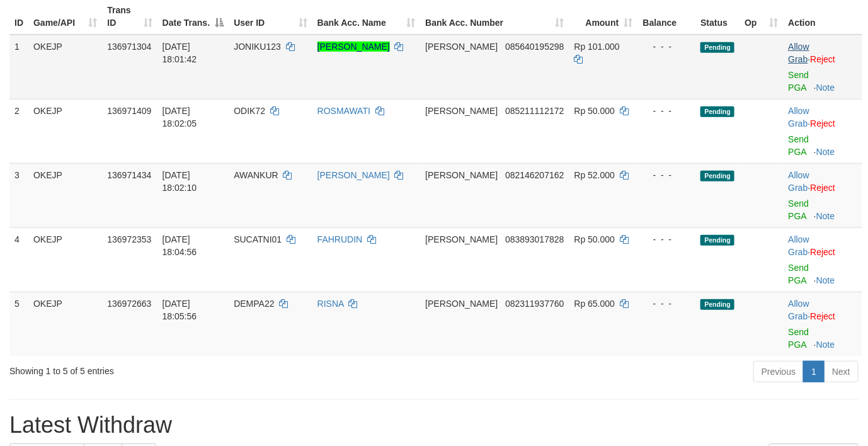  Describe the element at coordinates (19, 67) in the screenshot. I see `td: 1` at that location.